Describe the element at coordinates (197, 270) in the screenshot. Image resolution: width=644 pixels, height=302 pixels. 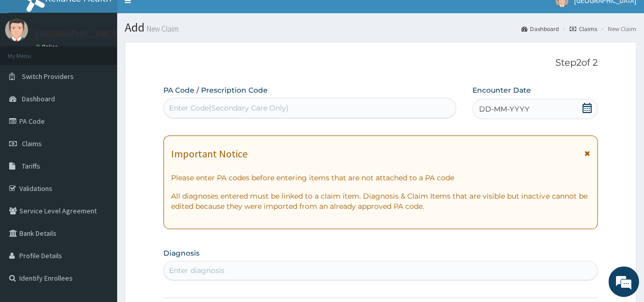
I see `div: Enter diagnosis` at that location.